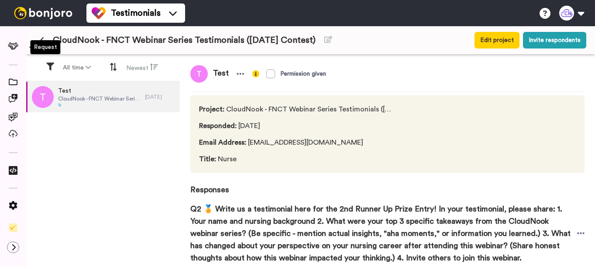  Describe the element at coordinates (384, 233) in the screenshot. I see `span: Q2 🏅 Write us a testimonial here for the 2nd Runner Up Prize Entry! In your testimonial, please s...` at that location.